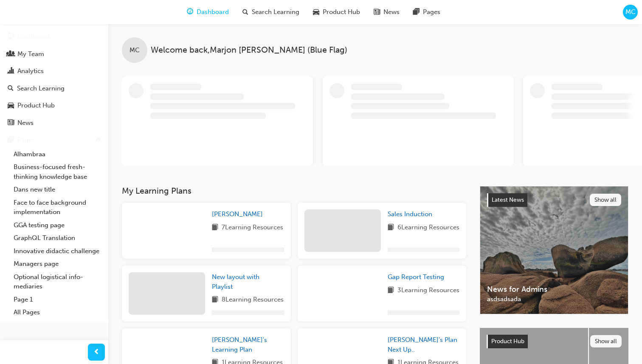 This screenshot has height=364, width=642. What do you see at coordinates (58, 238) in the screenshot?
I see `a: GraphQL Translation` at bounding box center [58, 238].